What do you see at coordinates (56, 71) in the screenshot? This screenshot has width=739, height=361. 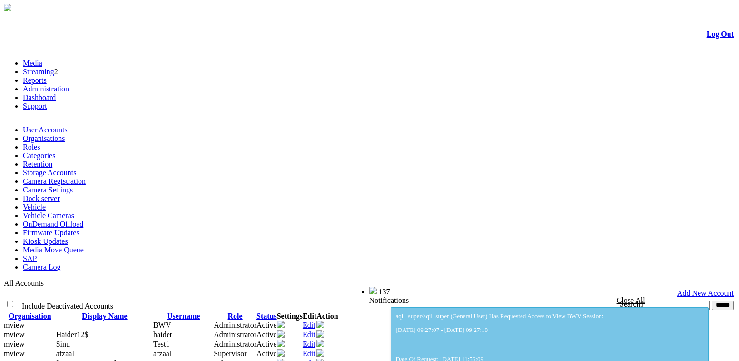 I see `span: 2` at bounding box center [56, 71].